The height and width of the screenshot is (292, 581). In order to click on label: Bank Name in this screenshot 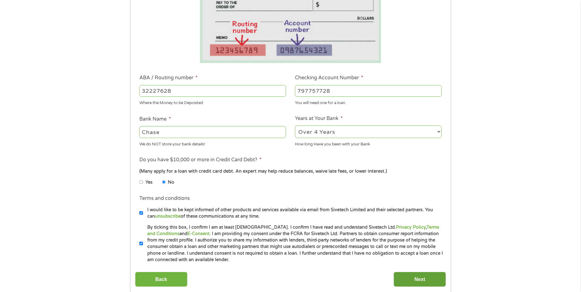, I will do `click(155, 119)`.